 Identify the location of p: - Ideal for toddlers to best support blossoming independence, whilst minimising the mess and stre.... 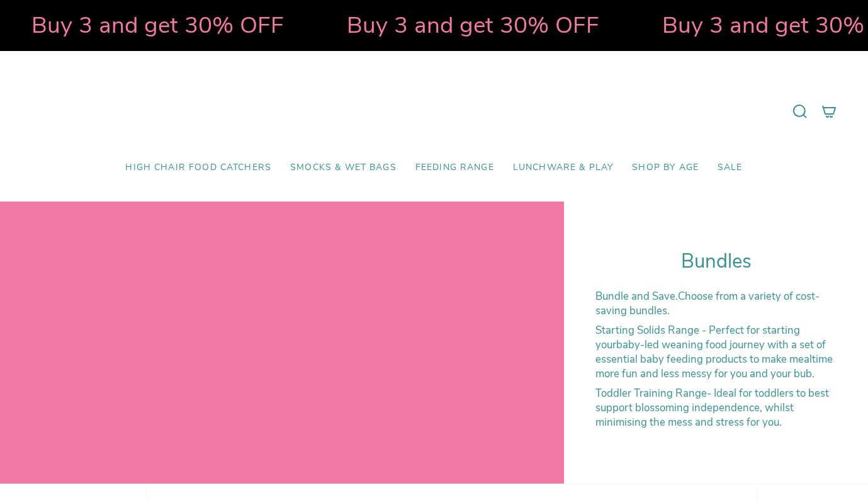
(716, 408).